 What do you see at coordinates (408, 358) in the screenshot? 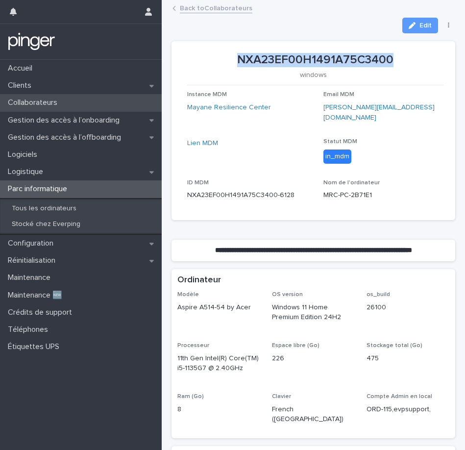
I see `p: 475` at bounding box center [408, 358].